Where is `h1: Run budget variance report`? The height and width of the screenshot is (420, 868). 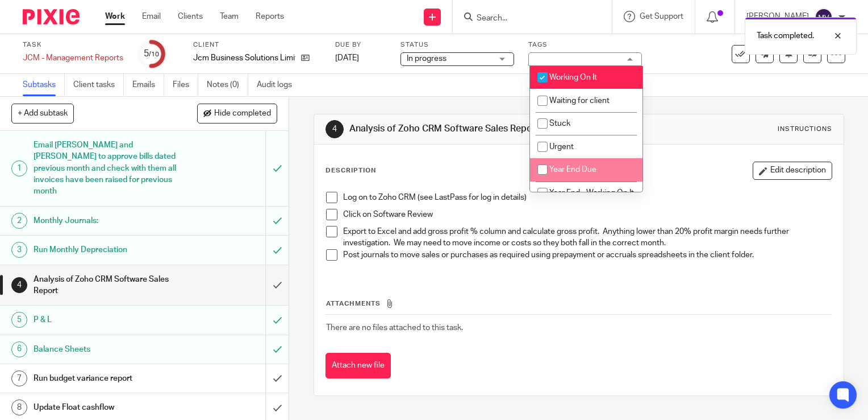
h1: Run budget variance report is located at coordinates (107, 378).